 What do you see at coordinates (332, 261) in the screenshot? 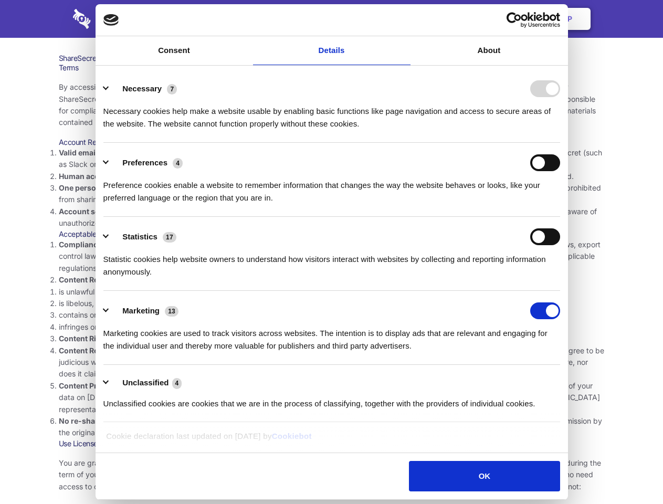
I see `div: Statistic cookies help website owners to understand how visitors interact with websites by collec...` at bounding box center [332, 261].